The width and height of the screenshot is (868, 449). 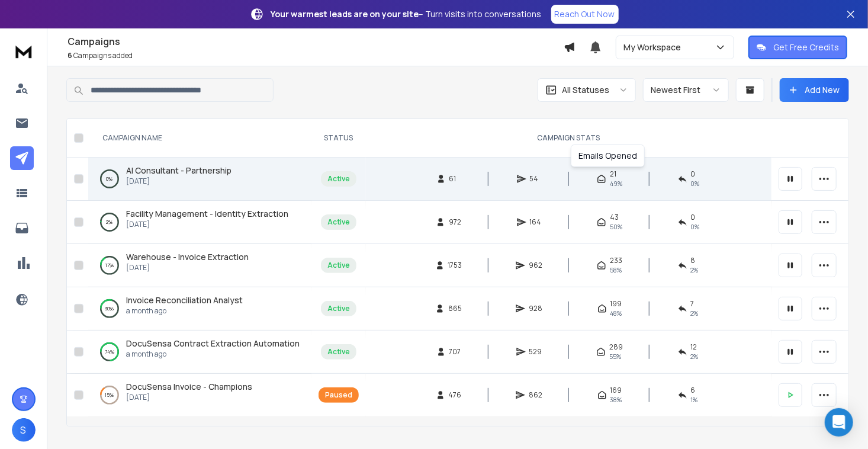 What do you see at coordinates (616, 347) in the screenshot?
I see `span: 289` at bounding box center [616, 347].